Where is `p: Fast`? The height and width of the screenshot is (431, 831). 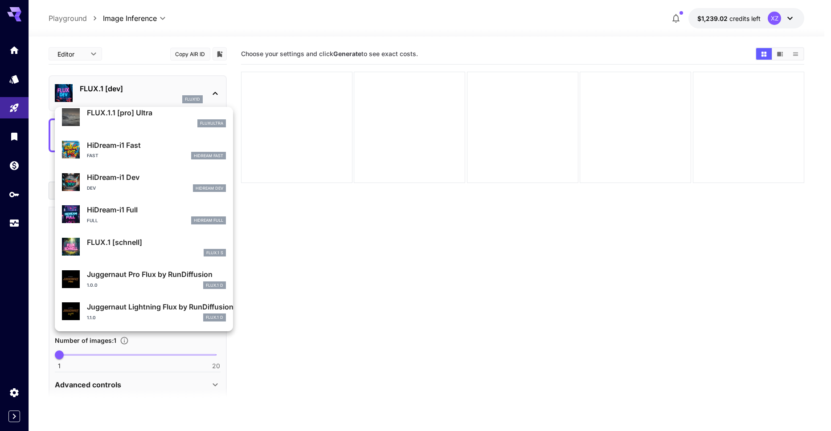
p: Fast is located at coordinates (93, 156).